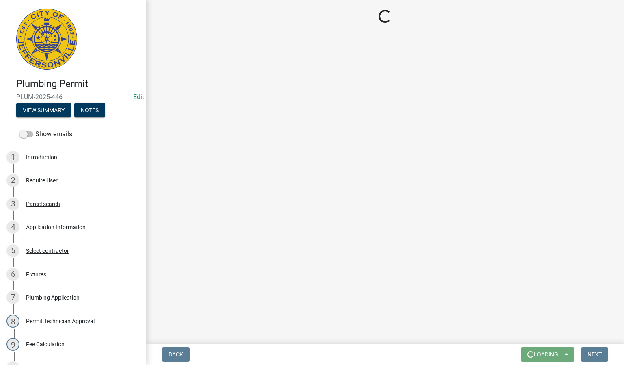 The height and width of the screenshot is (365, 624). I want to click on label: Show emails, so click(46, 134).